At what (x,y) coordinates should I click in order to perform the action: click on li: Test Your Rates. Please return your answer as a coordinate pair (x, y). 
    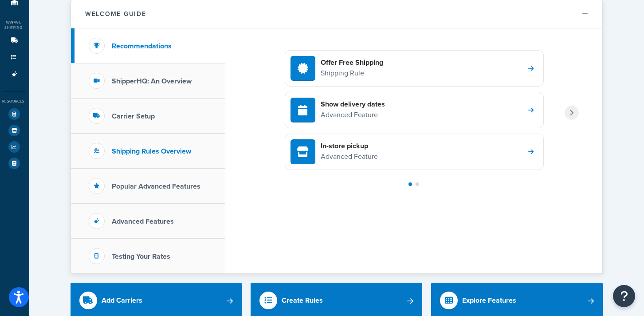
    Looking at the image, I should click on (15, 114).